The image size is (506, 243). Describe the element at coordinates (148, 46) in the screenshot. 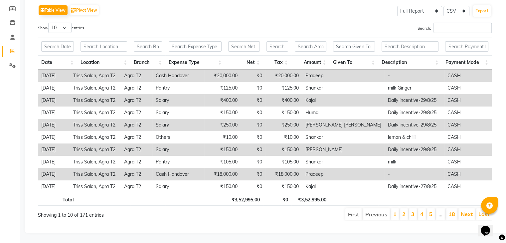

I see `input: Search Branch` at that location.